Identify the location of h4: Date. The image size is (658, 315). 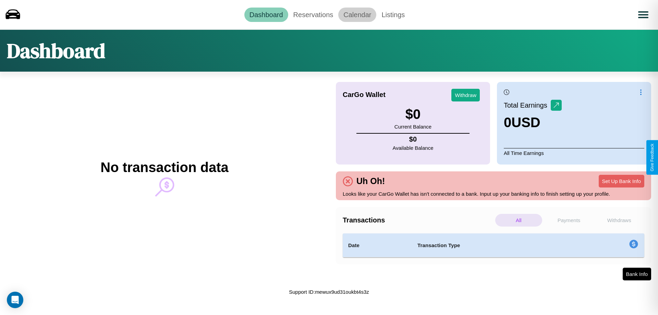
(377, 245).